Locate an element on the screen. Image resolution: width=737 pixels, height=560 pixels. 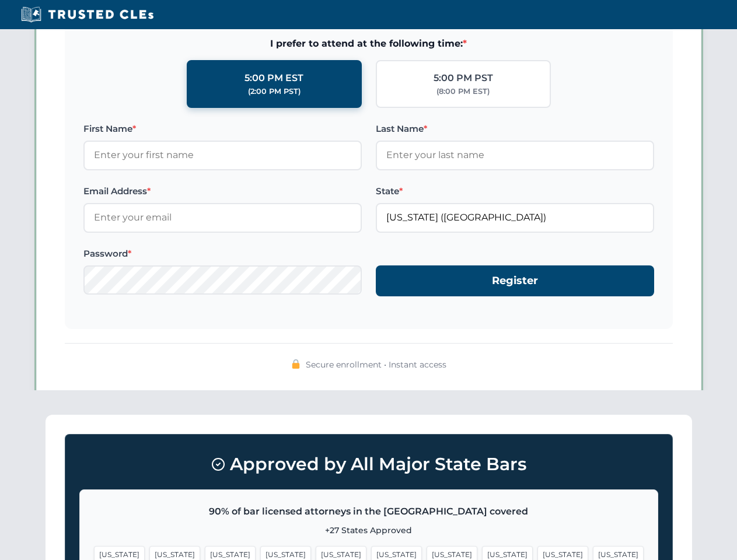
h3: Approved by All Major State Bars is located at coordinates (369, 465).